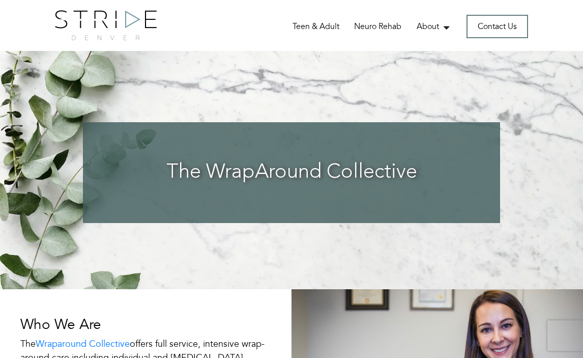 The image size is (583, 358). I want to click on a: Neuro Rehab, so click(377, 26).